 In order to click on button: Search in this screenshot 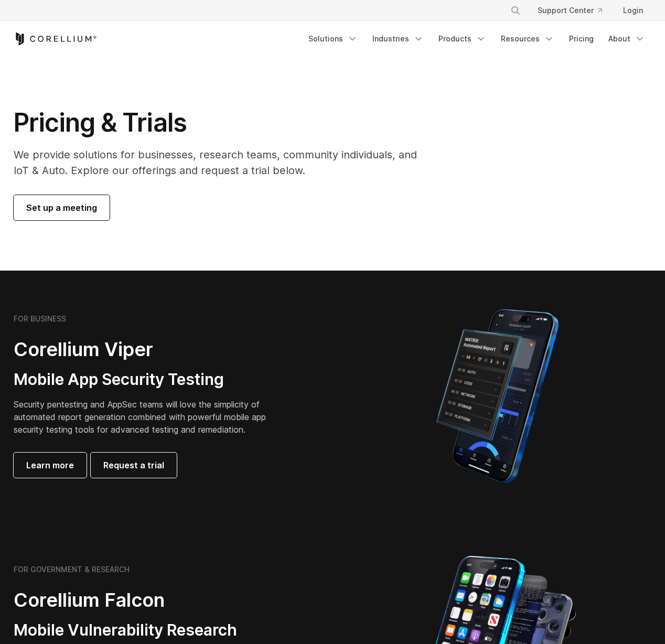, I will do `click(515, 10)`.